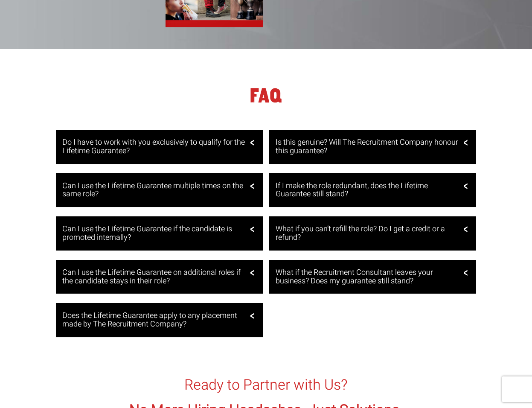  What do you see at coordinates (371, 147) in the screenshot?
I see `h3: Is this genuine? Will The Recruitment Company honour this guarantee?` at bounding box center [371, 147].